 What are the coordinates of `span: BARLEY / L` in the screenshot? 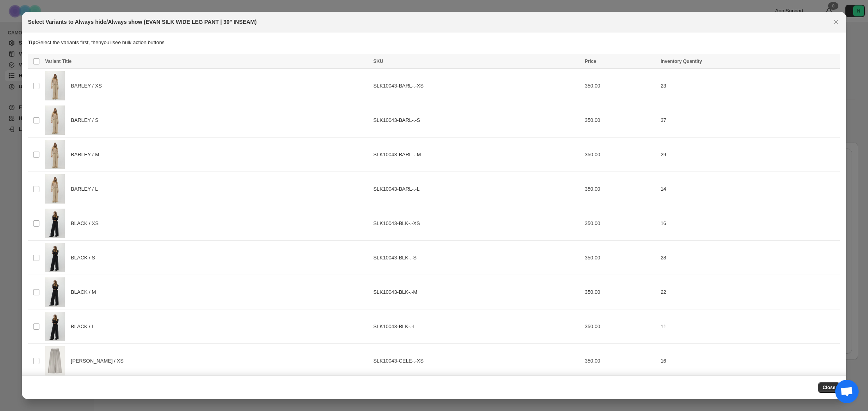 It's located at (87, 189).